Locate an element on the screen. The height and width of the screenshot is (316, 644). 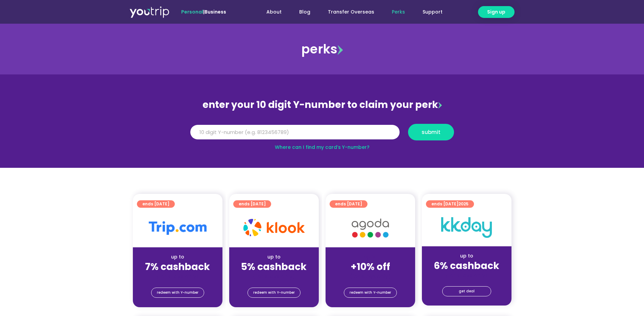
span: Sign up is located at coordinates (497, 12).